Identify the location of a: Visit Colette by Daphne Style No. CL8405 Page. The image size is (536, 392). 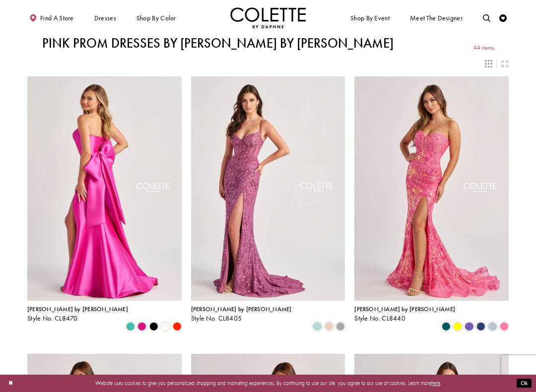
(268, 188).